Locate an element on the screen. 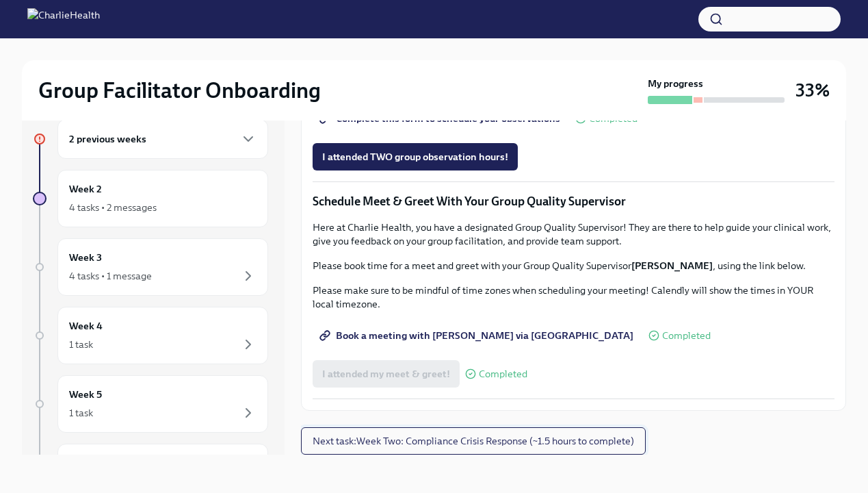 The image size is (868, 493). p: Schedule Meet & Greet With Your Group Quality Supervisor is located at coordinates (573, 201).